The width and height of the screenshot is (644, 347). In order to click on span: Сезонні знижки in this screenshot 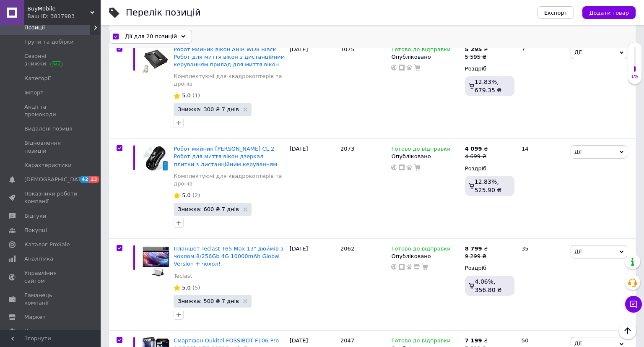, I will do `click(51, 60)`.